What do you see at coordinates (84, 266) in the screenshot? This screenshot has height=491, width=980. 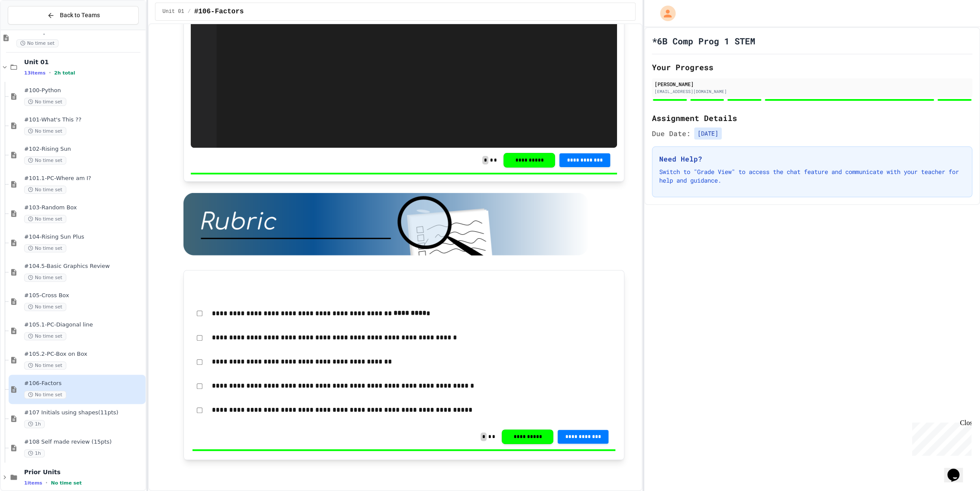 I see `span: #104.5-Basic Graphics Review` at bounding box center [84, 266].